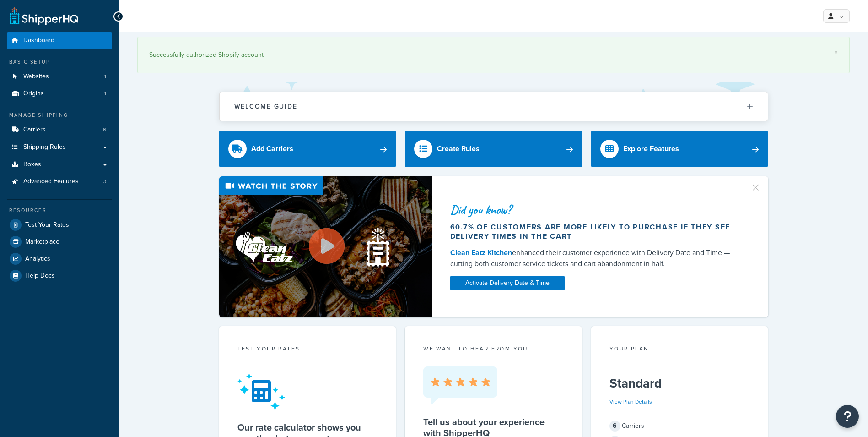 This screenshot has height=437, width=868. What do you see at coordinates (493, 148) in the screenshot?
I see `a: Create Rules` at bounding box center [493, 148].